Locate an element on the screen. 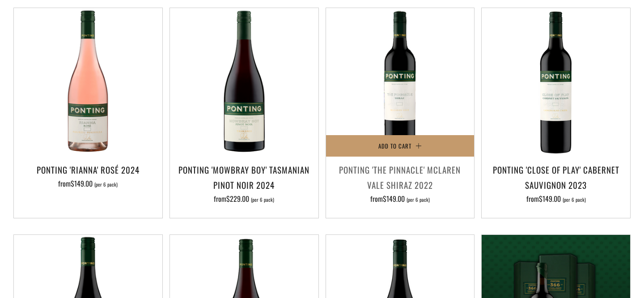 This screenshot has height=298, width=644. span: Add to Cart is located at coordinates (395, 146).